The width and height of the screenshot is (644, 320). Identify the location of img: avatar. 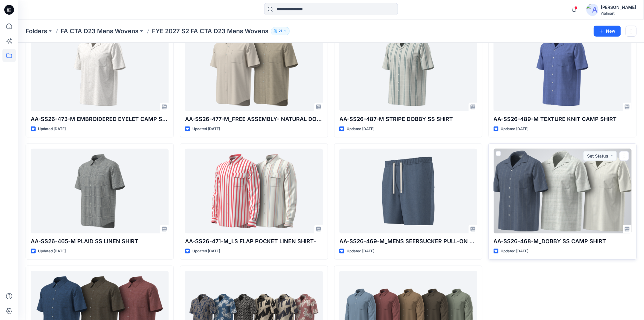
(592, 10).